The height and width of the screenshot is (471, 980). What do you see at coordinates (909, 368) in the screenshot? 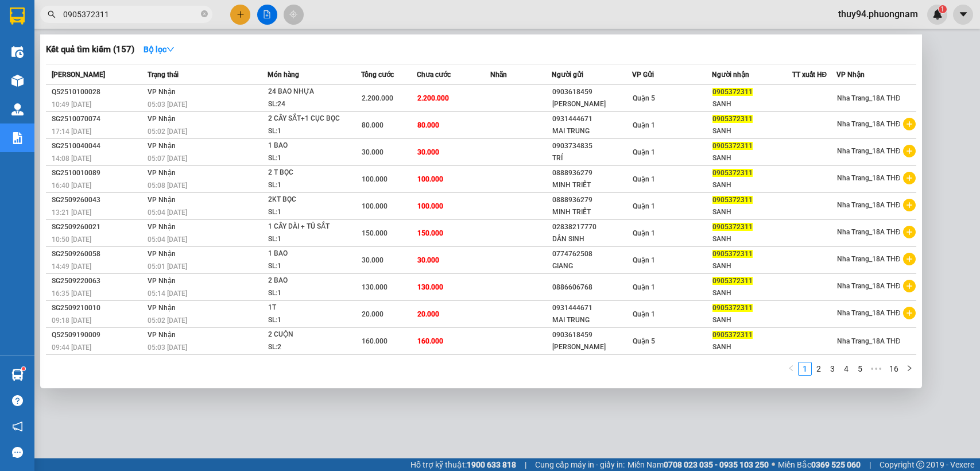
I see `span: right` at bounding box center [909, 368].